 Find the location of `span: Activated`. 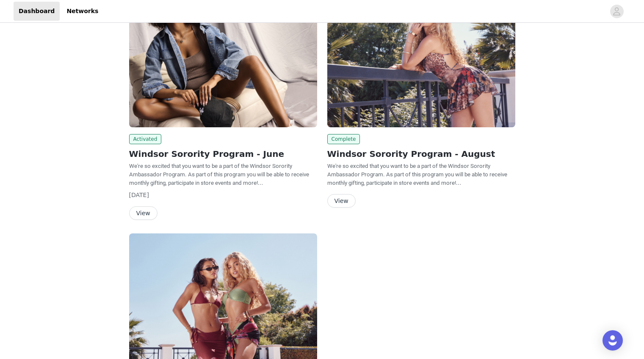

span: Activated is located at coordinates (145, 139).